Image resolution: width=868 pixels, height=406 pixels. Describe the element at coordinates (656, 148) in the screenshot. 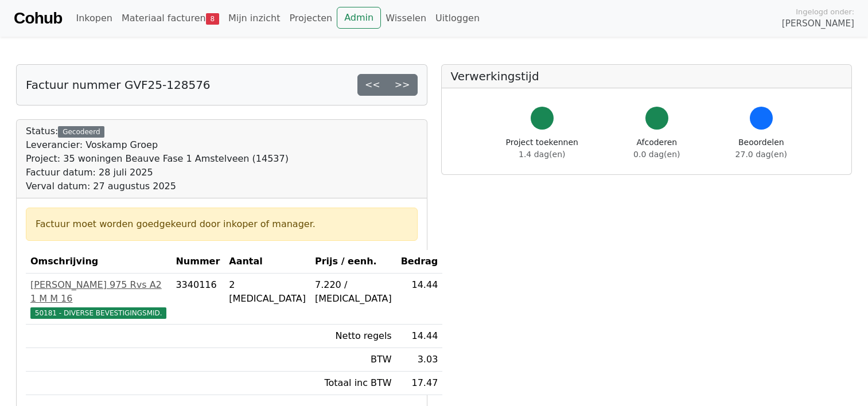

I see `div: Afcoderen` at that location.